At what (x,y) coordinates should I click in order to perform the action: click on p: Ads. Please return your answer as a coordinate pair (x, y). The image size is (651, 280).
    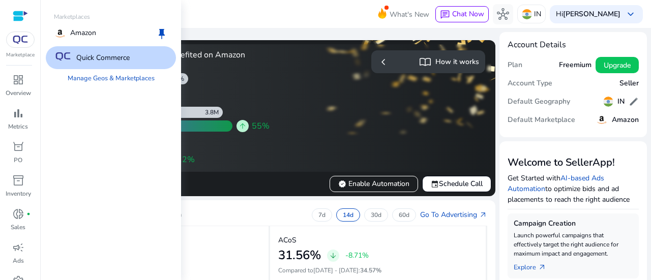
    Looking at the image, I should click on (18, 261).